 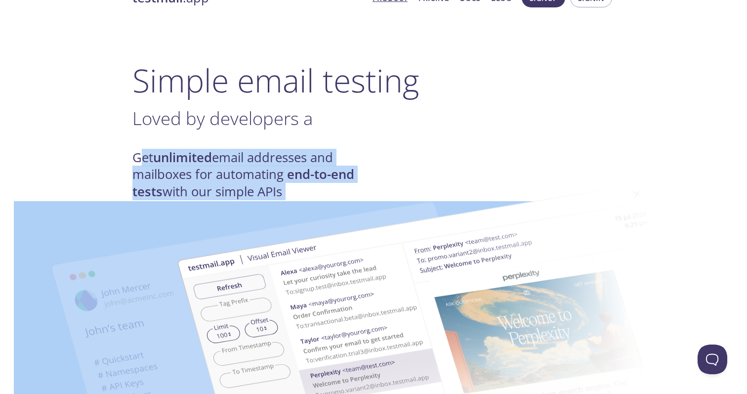 I want to click on strong: unlimited, so click(x=182, y=157).